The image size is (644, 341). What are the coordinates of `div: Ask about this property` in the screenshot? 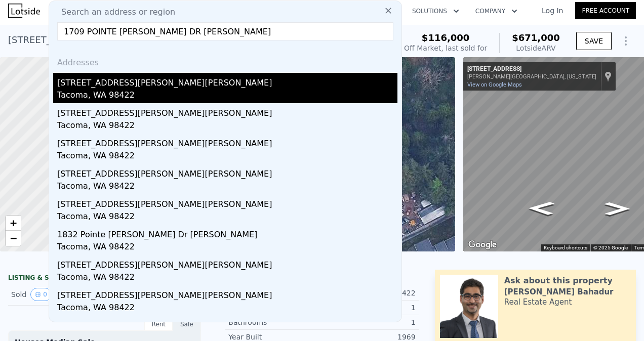 It's located at (558, 281).